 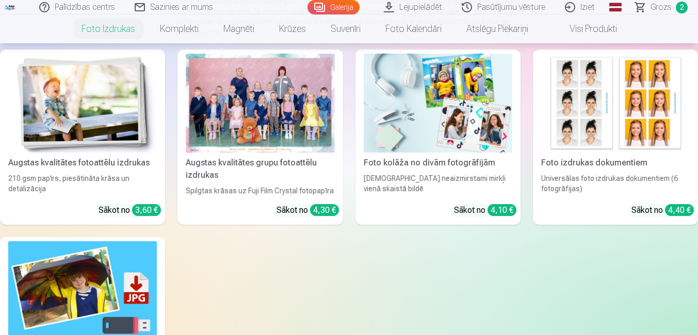 I want to click on div: 4,30 €, so click(x=324, y=210).